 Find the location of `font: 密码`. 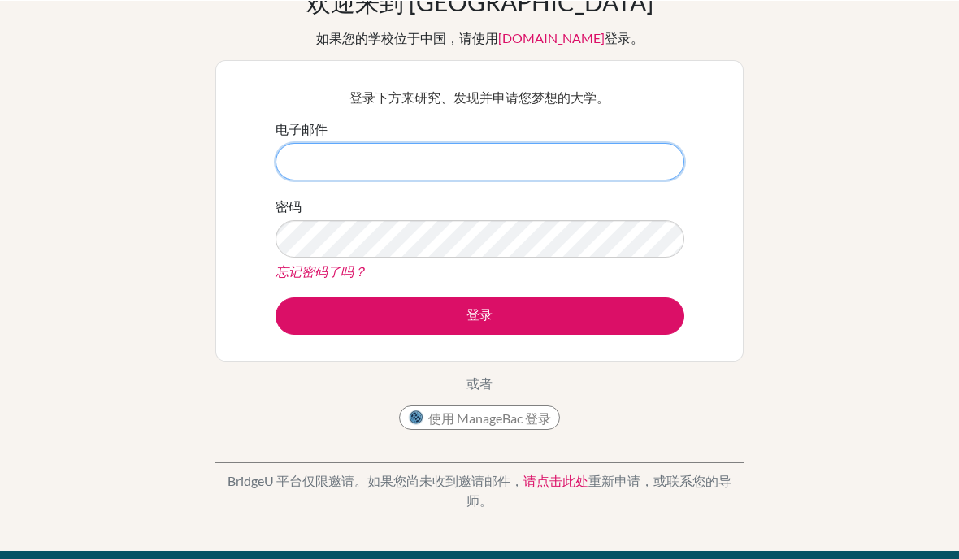

font: 密码 is located at coordinates (289, 205).